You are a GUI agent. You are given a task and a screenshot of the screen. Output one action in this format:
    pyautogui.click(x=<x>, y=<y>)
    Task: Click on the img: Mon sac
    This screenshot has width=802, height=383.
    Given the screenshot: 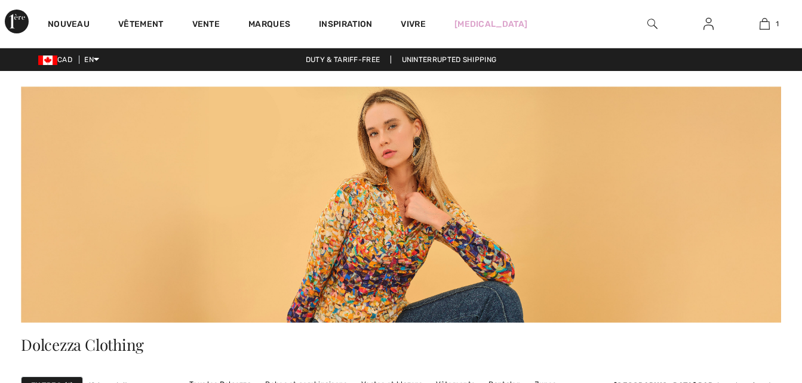 What is the action you would take?
    pyautogui.click(x=764, y=24)
    